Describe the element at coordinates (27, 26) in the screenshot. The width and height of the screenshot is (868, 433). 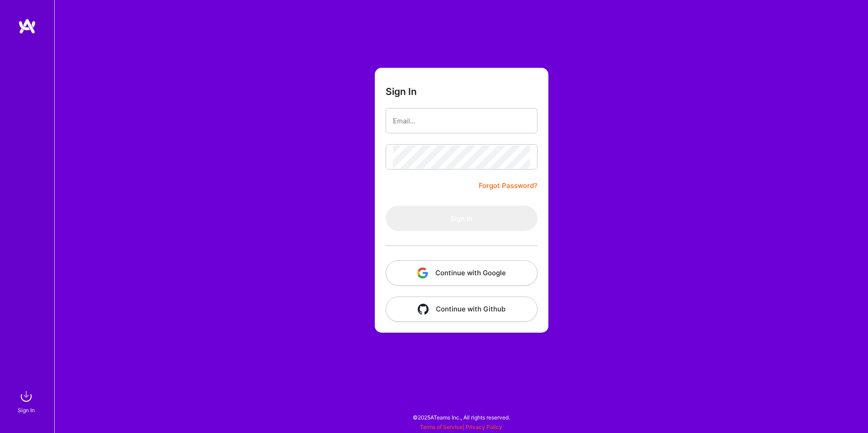
I see `img: logo` at that location.